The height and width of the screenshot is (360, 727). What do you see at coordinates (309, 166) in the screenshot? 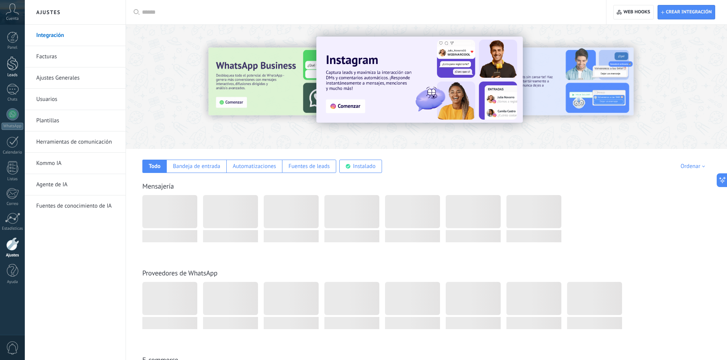
I see `div: Fuentes de leads` at bounding box center [309, 166].